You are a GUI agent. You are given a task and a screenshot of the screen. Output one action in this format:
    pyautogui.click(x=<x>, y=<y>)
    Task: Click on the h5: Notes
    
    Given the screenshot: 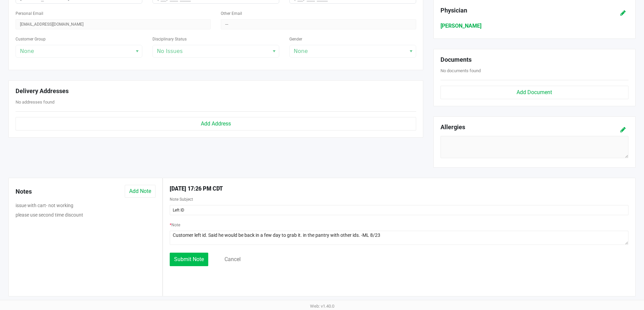 What is the action you would take?
    pyautogui.click(x=26, y=192)
    